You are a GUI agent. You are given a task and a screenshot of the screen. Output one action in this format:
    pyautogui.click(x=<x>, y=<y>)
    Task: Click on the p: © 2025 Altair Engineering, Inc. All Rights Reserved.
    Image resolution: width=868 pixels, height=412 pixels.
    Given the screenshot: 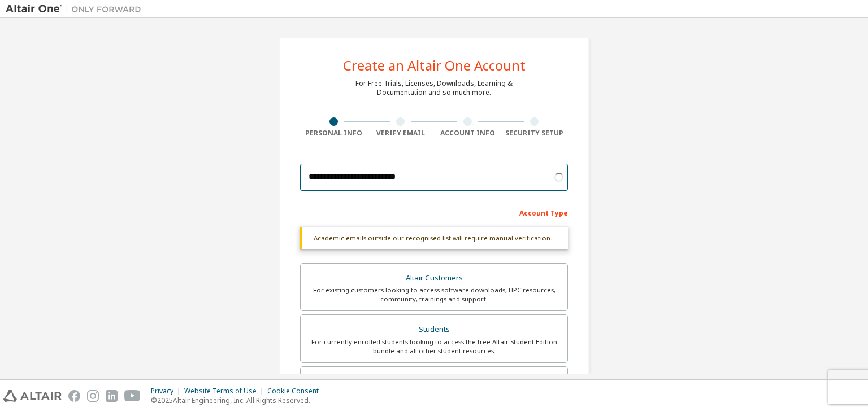 What is the action you would take?
    pyautogui.click(x=238, y=400)
    